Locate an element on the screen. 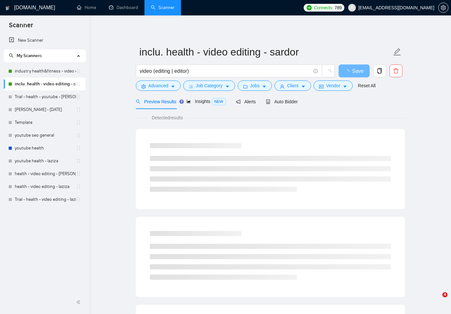 This screenshot has width=451, height=314. a: industry health&fitness - video editing - sardor is located at coordinates (45, 71).